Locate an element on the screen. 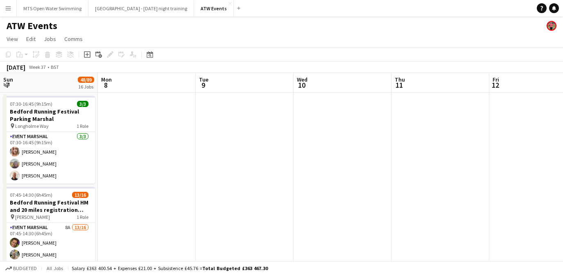 Image resolution: width=563 pixels, height=275 pixels. span: 3/3 is located at coordinates (83, 104).